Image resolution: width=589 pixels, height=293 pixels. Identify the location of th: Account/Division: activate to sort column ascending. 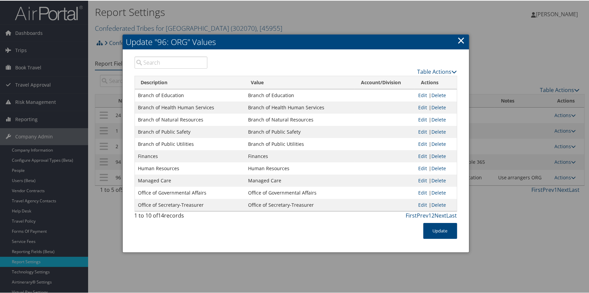
(385, 82).